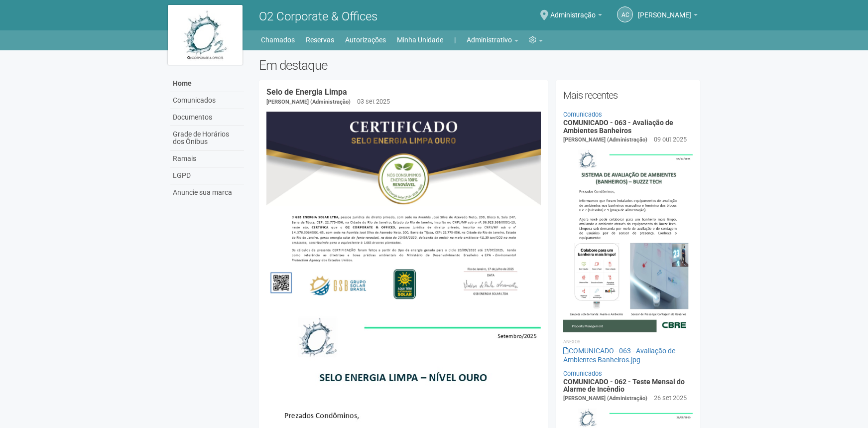 Image resolution: width=868 pixels, height=428 pixels. I want to click on h2: Mais recentes, so click(628, 95).